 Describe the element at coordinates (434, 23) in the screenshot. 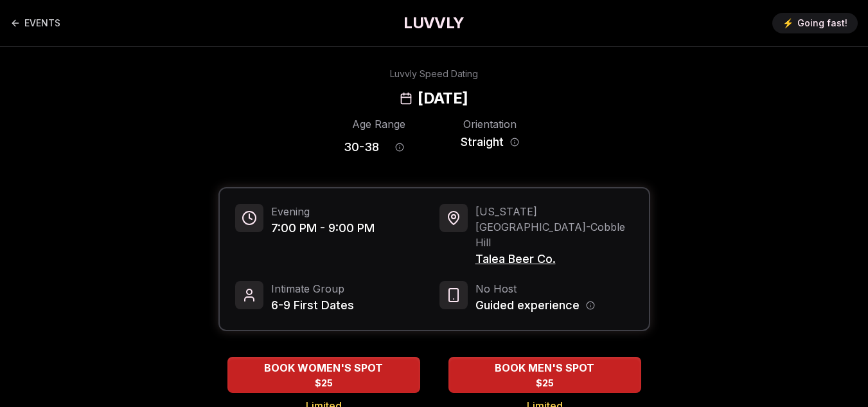

I see `a: LUVVLY` at that location.